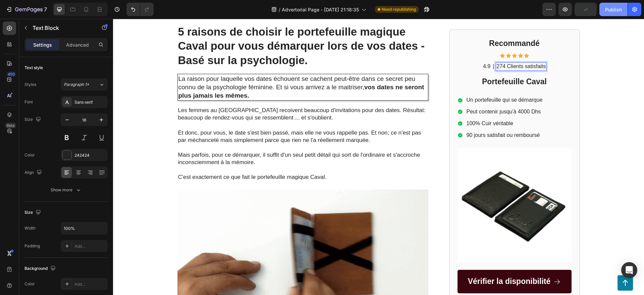 The width and height of the screenshot is (644, 295). What do you see at coordinates (613, 9) in the screenshot?
I see `div: Publish` at bounding box center [613, 9].